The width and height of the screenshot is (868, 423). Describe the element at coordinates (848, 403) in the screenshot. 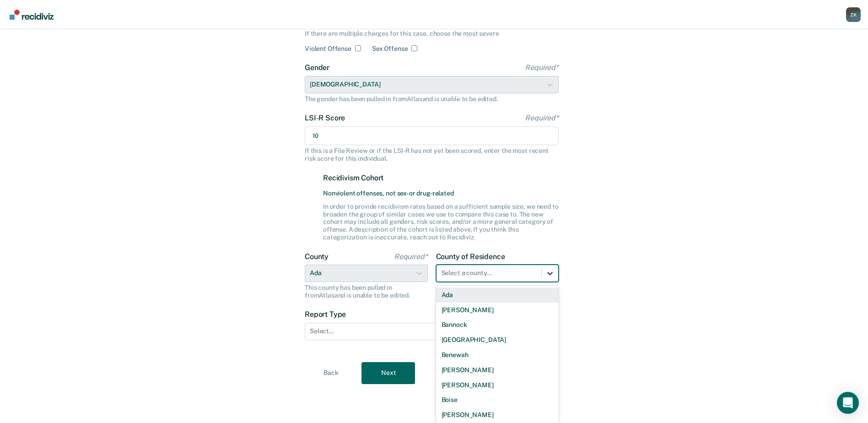

I see `div: Open Intercom Messenger` at that location.